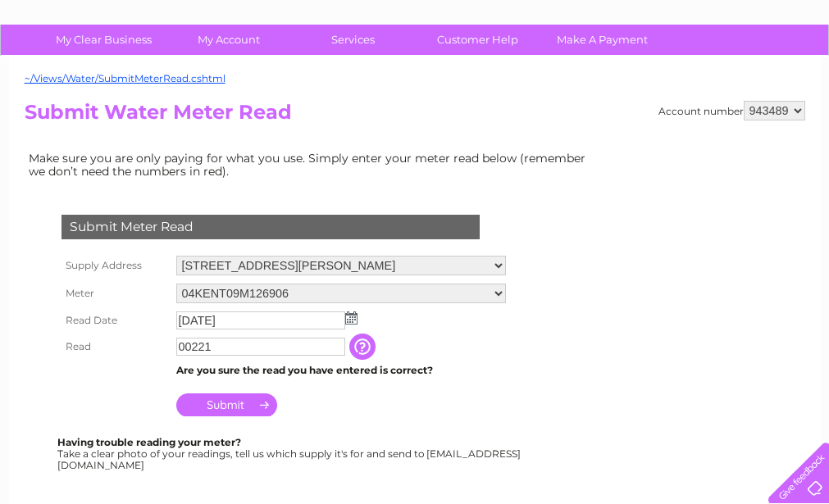  Describe the element at coordinates (312, 165) in the screenshot. I see `td: Make sure you are only paying for what you use. Simply enter your meter read below (remember we d...` at that location.